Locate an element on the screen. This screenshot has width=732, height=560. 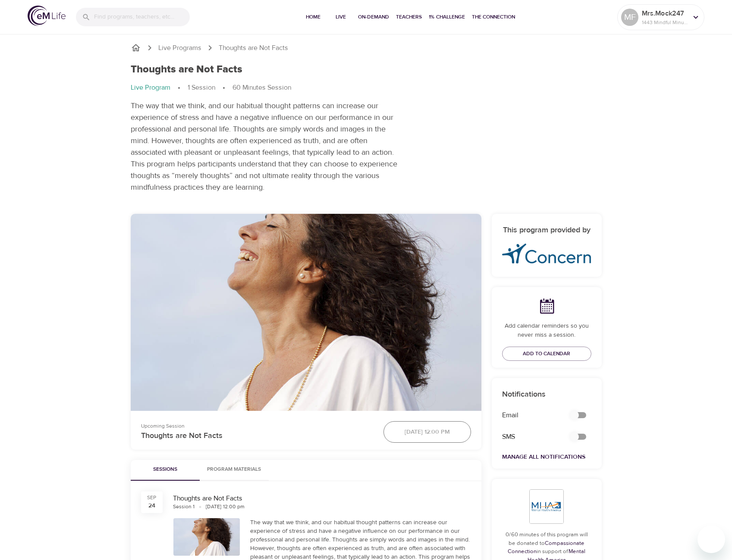
p: Live Program is located at coordinates (150, 88).